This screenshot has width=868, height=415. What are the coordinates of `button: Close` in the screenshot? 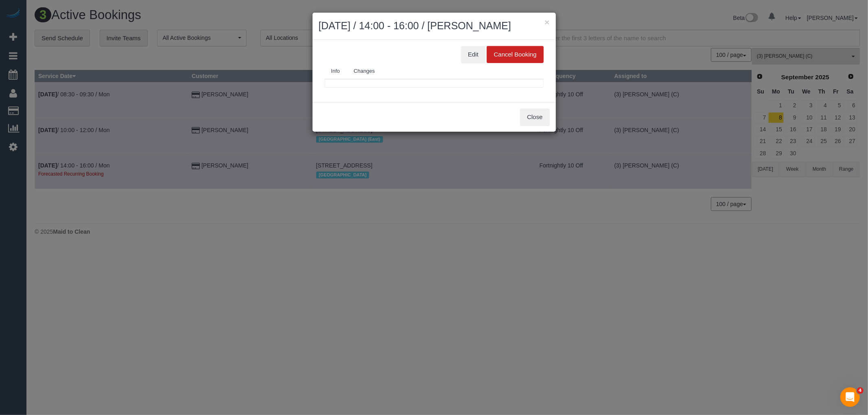 It's located at (535, 117).